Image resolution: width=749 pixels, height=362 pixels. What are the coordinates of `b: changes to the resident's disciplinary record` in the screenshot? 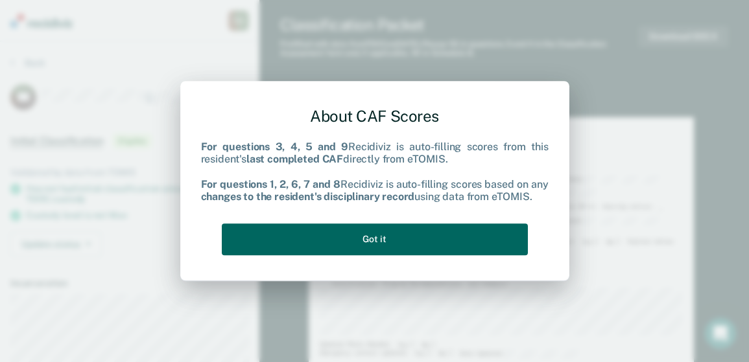 It's located at (308, 196).